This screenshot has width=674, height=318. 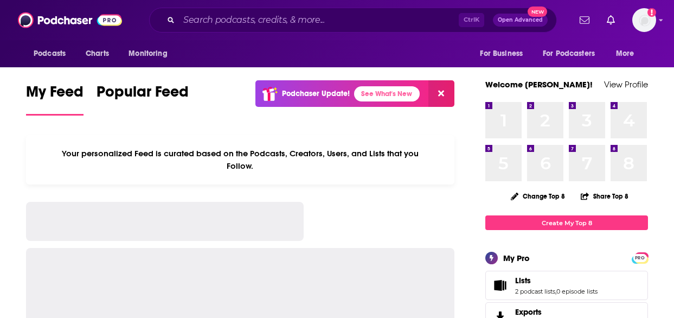 What do you see at coordinates (569, 54) in the screenshot?
I see `span: For Podcasters` at bounding box center [569, 54].